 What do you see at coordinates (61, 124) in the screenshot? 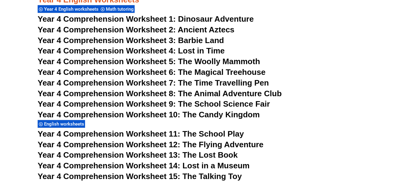
I see `div: English worksheets` at bounding box center [61, 124].